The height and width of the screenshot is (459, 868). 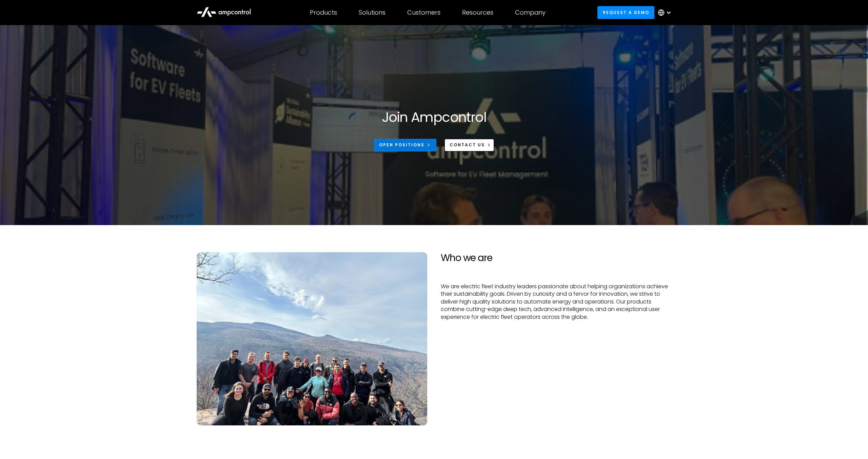 I want to click on div: Open Positions, so click(x=402, y=145).